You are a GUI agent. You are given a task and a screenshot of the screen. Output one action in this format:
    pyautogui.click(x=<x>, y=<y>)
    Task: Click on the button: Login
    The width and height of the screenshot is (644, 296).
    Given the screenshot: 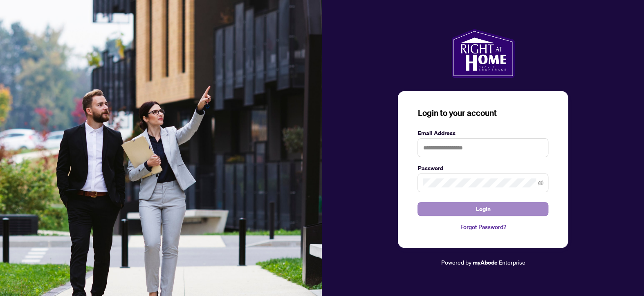 What is the action you would take?
    pyautogui.click(x=483, y=209)
    